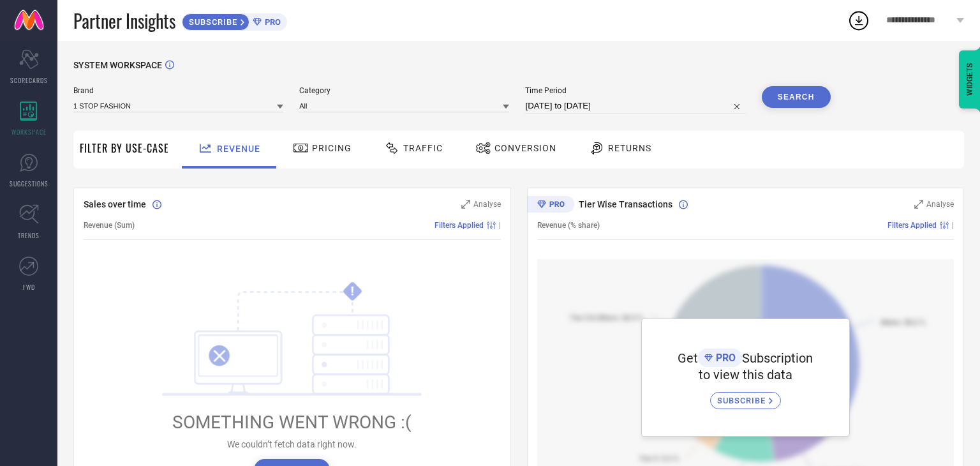 The image size is (980, 466). I want to click on span: WORKSPACE, so click(29, 131).